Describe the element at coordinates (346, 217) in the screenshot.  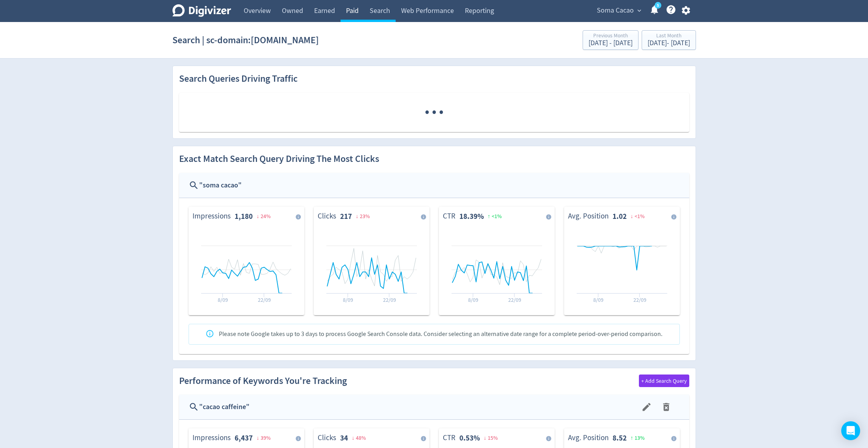
I see `strong: 217` at that location.